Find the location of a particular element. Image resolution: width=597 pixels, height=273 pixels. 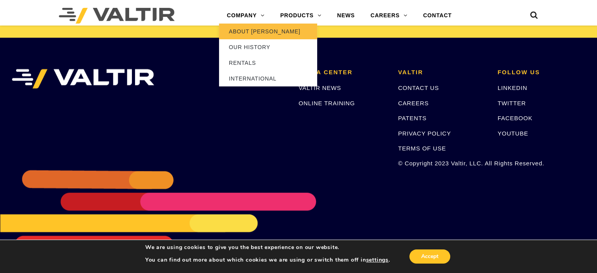

a: VALTIR NEWS is located at coordinates (320, 88).